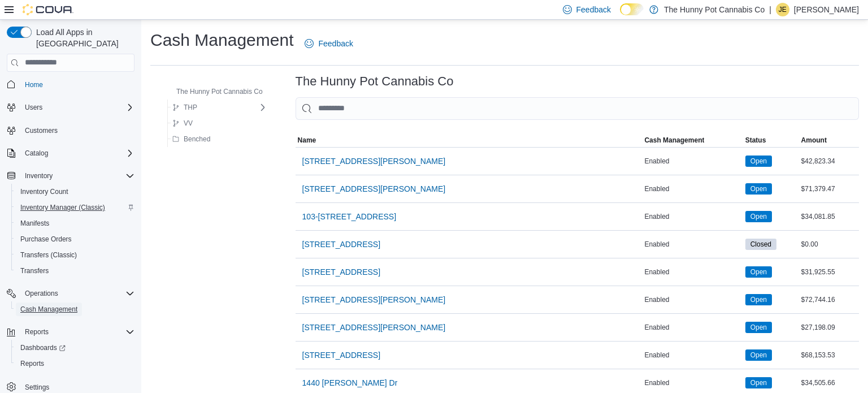 The width and height of the screenshot is (868, 393). Describe the element at coordinates (771, 141) in the screenshot. I see `button: Status` at that location.